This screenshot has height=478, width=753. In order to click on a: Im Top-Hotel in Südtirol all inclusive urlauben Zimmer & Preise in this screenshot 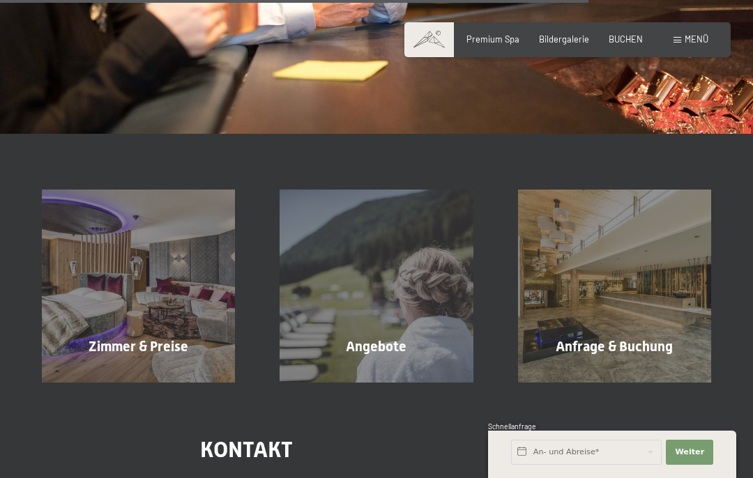, I will do `click(138, 286)`.